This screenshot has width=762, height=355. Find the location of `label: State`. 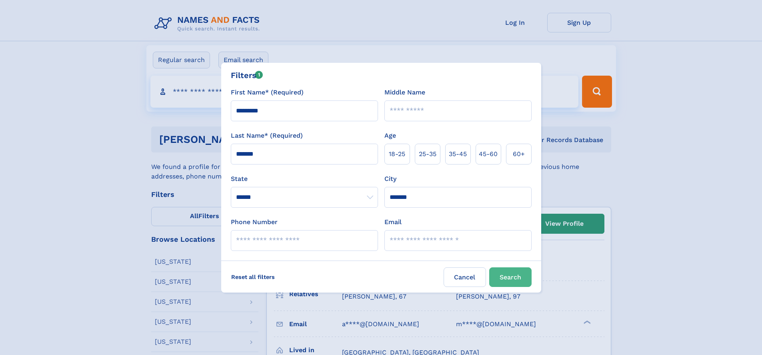

label: State is located at coordinates (305, 179).